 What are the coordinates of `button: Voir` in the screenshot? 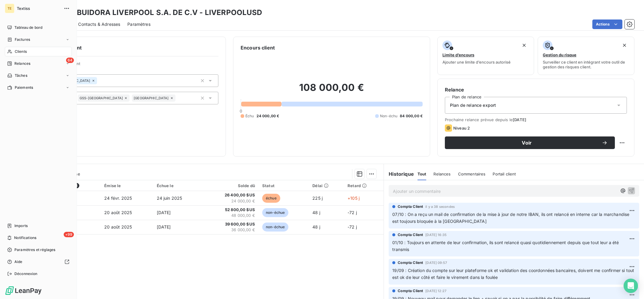 It's located at (530, 142).